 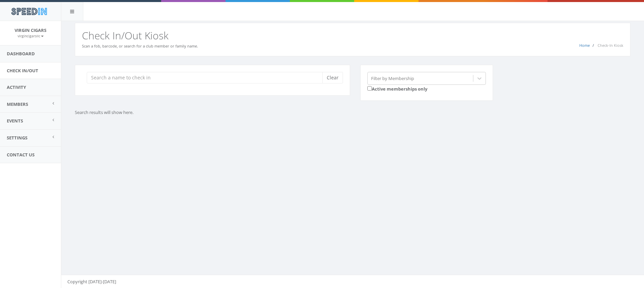 I want to click on span: Virgin Cigars, so click(x=30, y=30).